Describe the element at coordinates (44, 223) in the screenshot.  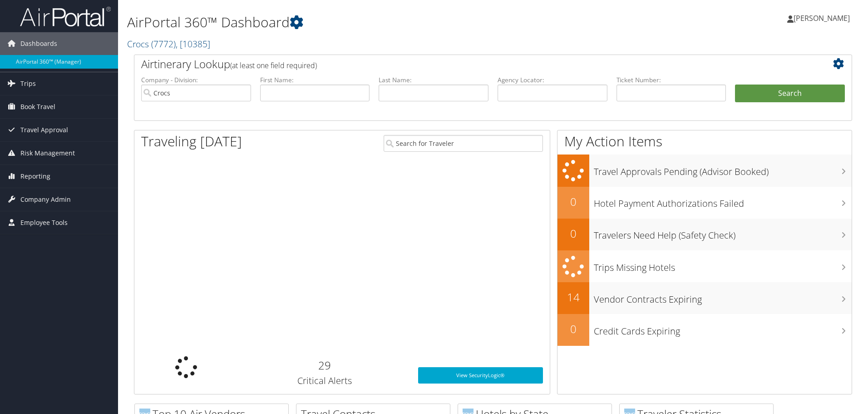
I see `span: Employee Tools` at that location.